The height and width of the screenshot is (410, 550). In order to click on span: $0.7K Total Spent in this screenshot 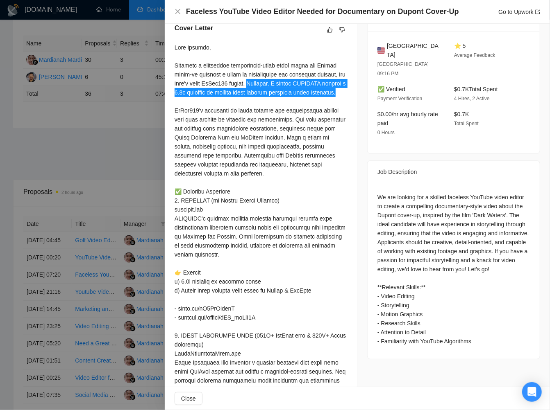, I will do `click(476, 89)`.